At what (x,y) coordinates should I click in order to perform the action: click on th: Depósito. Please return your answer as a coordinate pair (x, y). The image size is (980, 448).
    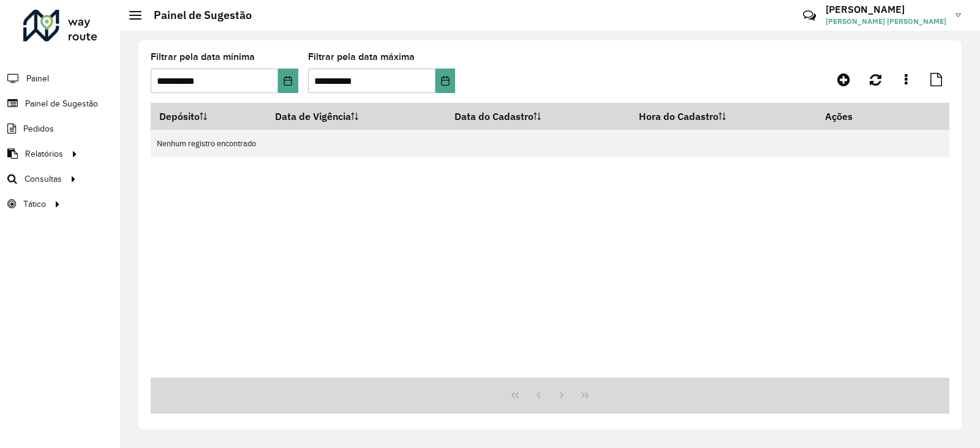
    Looking at the image, I should click on (208, 116).